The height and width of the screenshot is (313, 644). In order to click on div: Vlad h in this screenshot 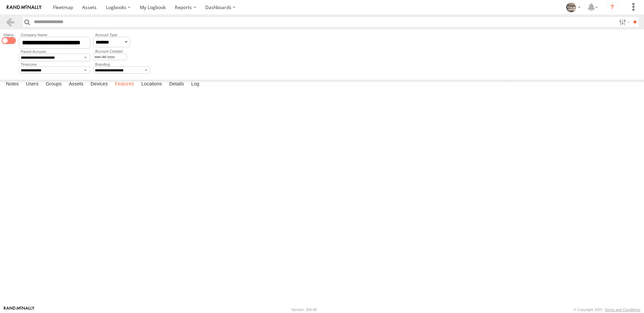, I will do `click(573, 7)`.